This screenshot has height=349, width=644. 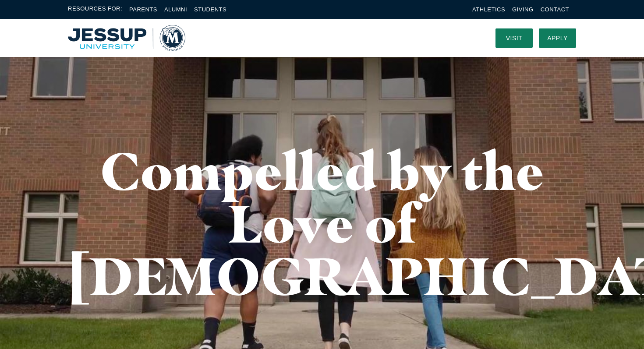 What do you see at coordinates (489, 9) in the screenshot?
I see `a: Athletics` at bounding box center [489, 9].